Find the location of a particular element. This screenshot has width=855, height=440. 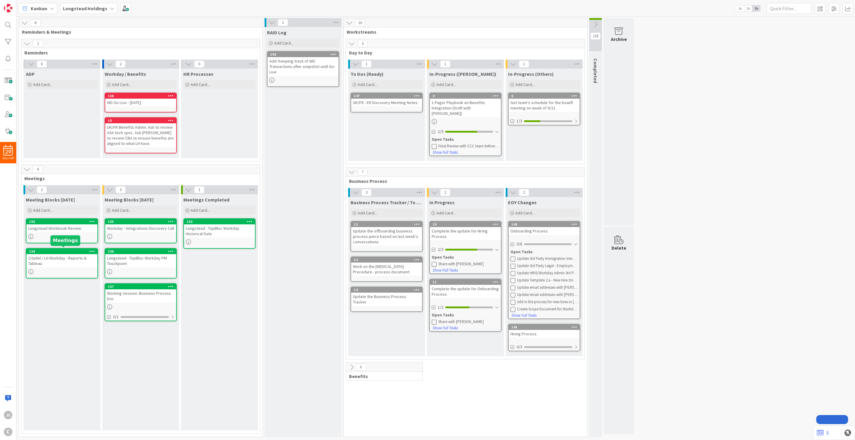

span: 0/3 is located at coordinates (519, 347).